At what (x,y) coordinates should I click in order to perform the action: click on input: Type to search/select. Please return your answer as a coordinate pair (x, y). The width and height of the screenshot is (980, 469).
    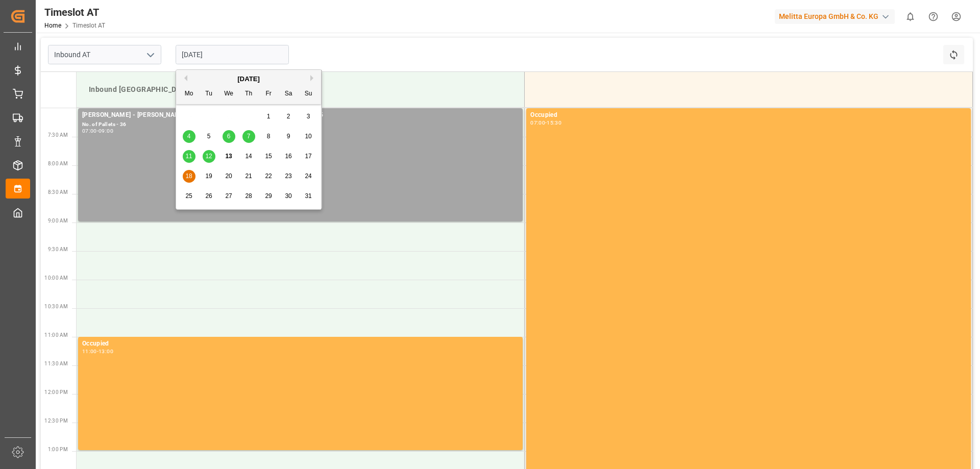
    Looking at the image, I should click on (105, 55).